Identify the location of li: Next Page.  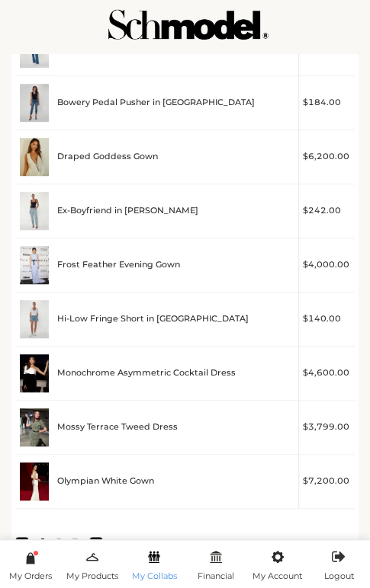
(96, 541).